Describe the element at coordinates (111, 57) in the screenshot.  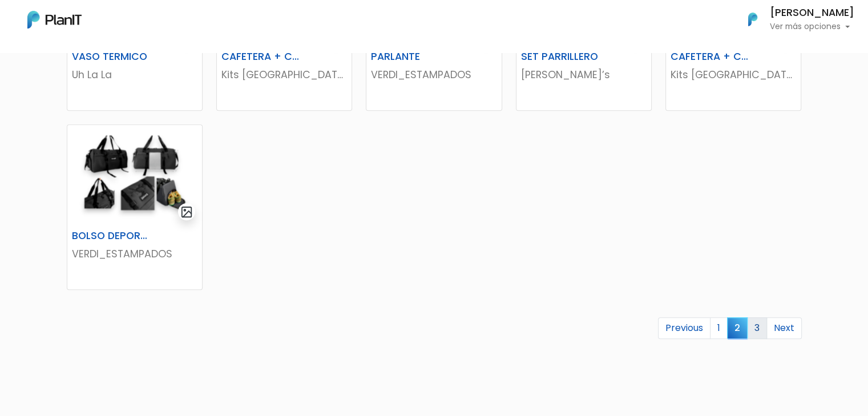
I see `h6: VASO TERMICO` at that location.